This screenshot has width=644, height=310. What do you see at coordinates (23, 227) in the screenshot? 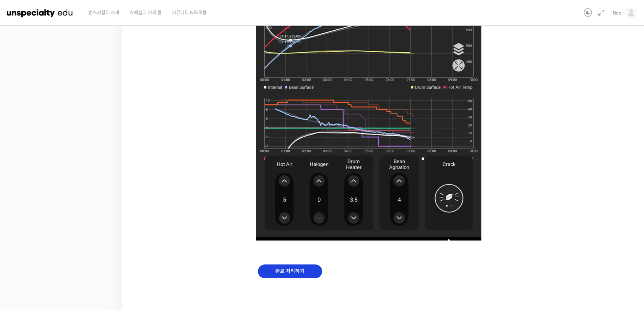
I see `span: 홈` at bounding box center [23, 227].